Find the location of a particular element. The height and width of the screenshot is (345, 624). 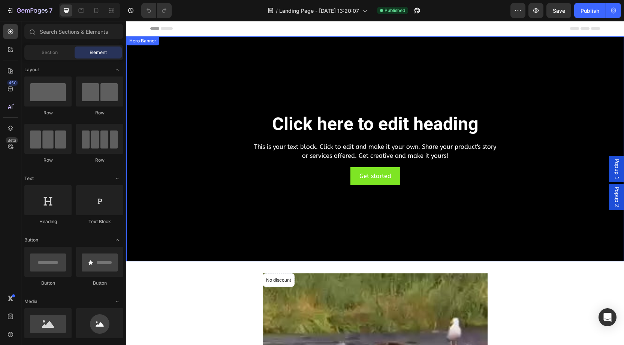

div: This is your text block. Click to edit and make it your own. Share your product's story or servic... is located at coordinates (249, 130).